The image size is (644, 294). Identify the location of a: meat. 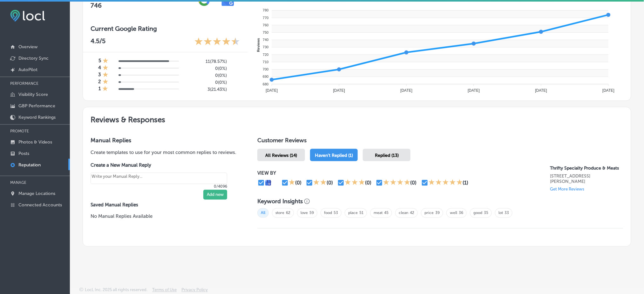
(378, 213).